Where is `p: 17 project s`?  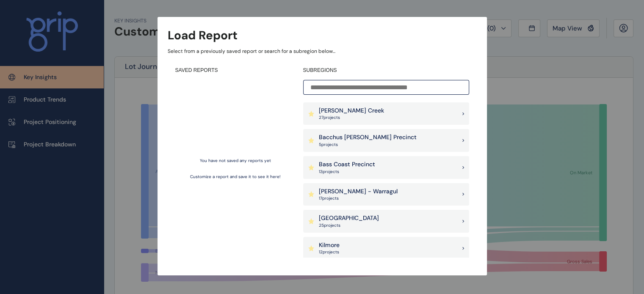
p: 17 project s is located at coordinates (358, 198).